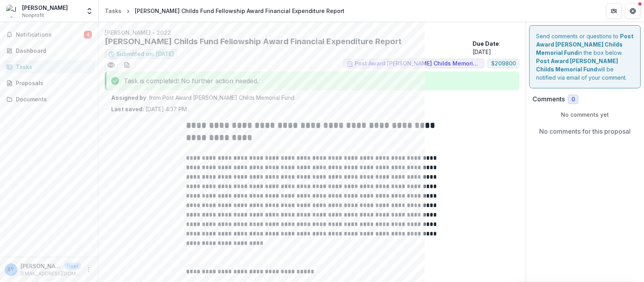 The height and width of the screenshot is (282, 644). Describe the element at coordinates (52, 83) in the screenshot. I see `div: Proposals` at that location.